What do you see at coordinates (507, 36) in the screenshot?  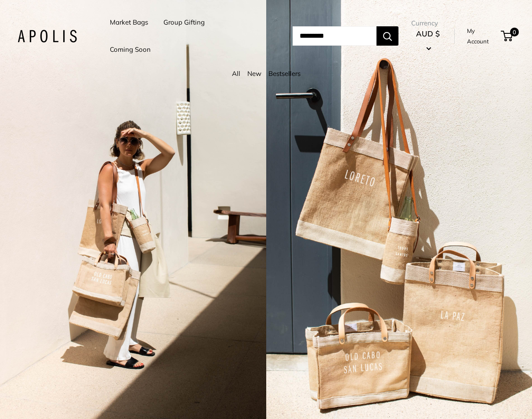 I see `a: 0` at bounding box center [507, 36].